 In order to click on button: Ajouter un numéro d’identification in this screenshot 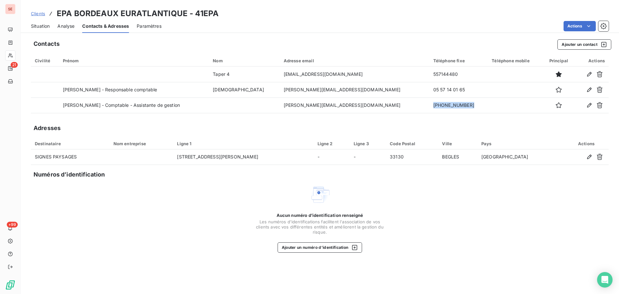, I will do `click(320, 247)`.